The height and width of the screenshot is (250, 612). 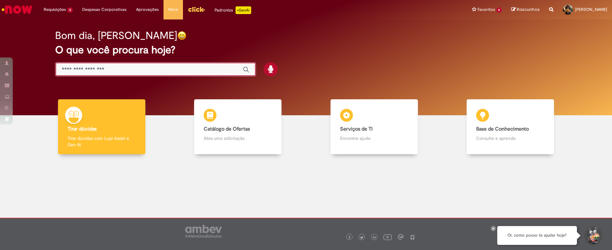 What do you see at coordinates (526, 10) in the screenshot?
I see `a: Rascunhos` at bounding box center [526, 10].